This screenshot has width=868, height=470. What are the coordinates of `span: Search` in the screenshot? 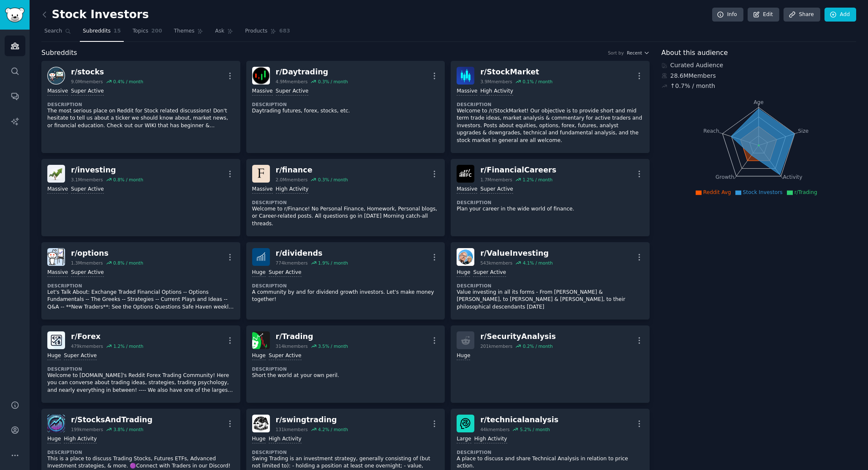 It's located at (53, 31).